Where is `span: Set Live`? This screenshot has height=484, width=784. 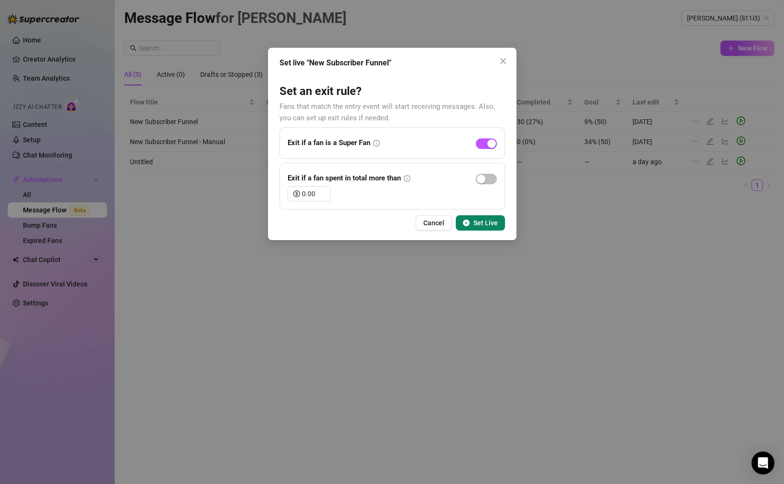 span: Set Live is located at coordinates (485, 223).